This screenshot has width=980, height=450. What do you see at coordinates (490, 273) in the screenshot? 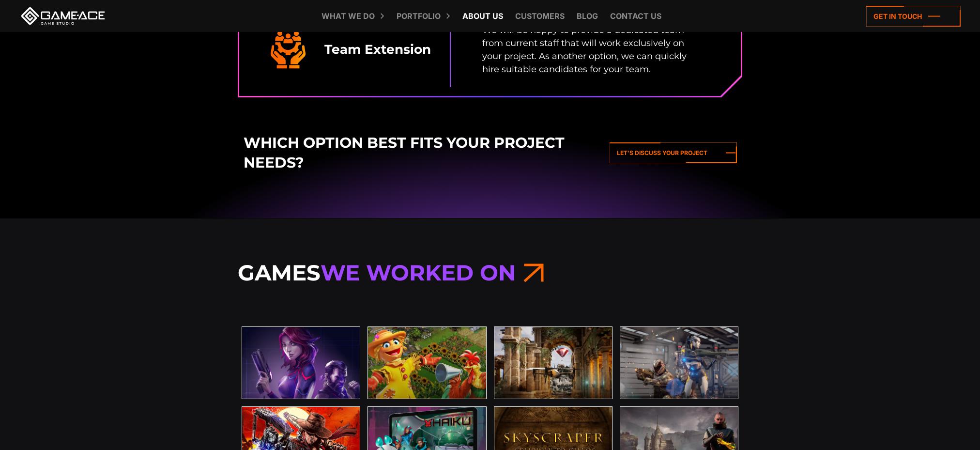
I see `h3: Games` at bounding box center [490, 273].